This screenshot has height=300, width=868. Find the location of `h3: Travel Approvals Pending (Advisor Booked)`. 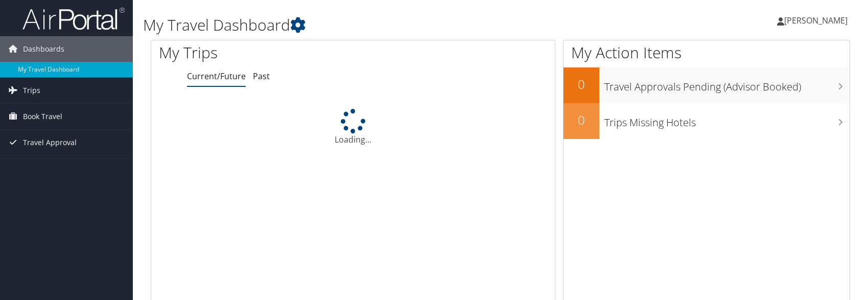

h3: Travel Approvals Pending (Advisor Booked) is located at coordinates (727, 84).